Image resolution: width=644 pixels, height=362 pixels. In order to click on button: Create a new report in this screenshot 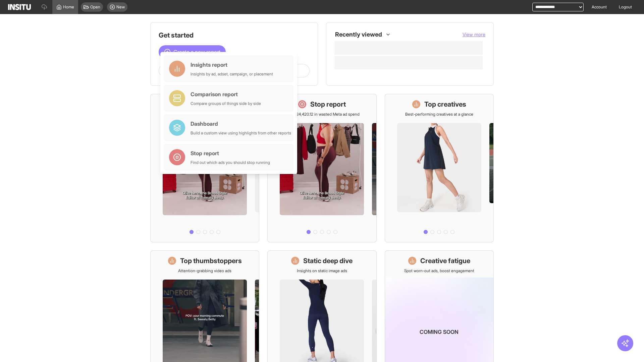, I will do `click(192, 52)`.